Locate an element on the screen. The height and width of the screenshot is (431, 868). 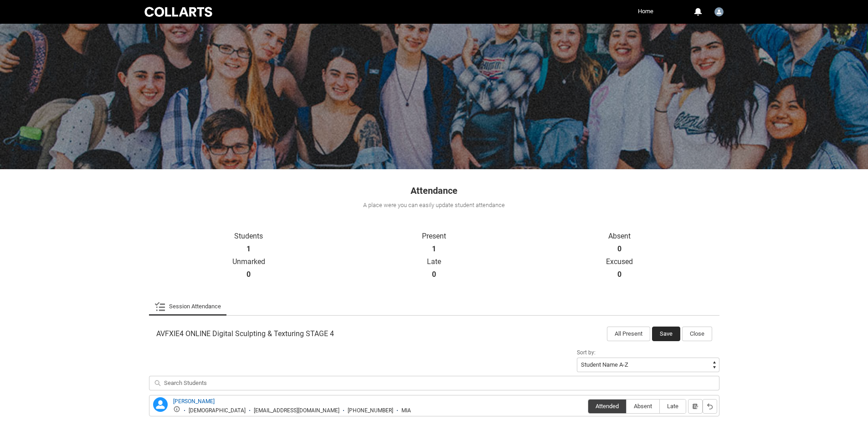
p: Unmarked is located at coordinates (249, 262).